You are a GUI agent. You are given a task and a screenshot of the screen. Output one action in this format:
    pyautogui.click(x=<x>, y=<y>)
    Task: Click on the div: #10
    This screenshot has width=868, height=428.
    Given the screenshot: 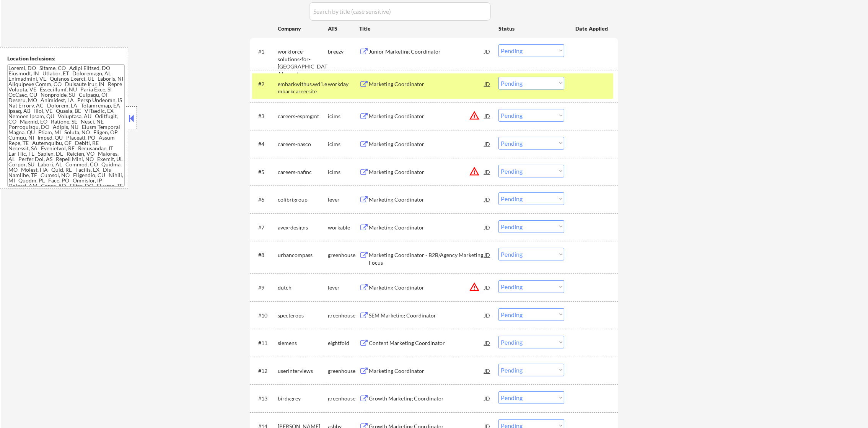 What is the action you would take?
    pyautogui.click(x=265, y=316)
    